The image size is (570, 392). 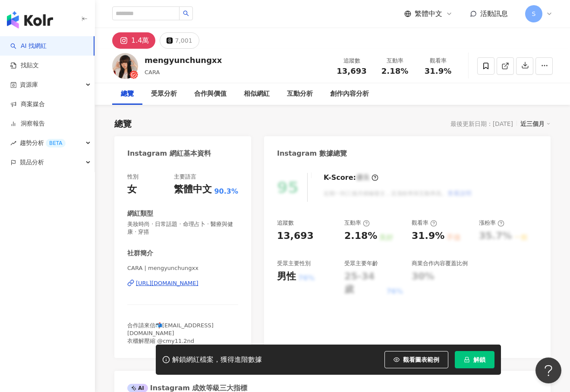 I want to click on span: 觀看圖表範例, so click(x=421, y=360).